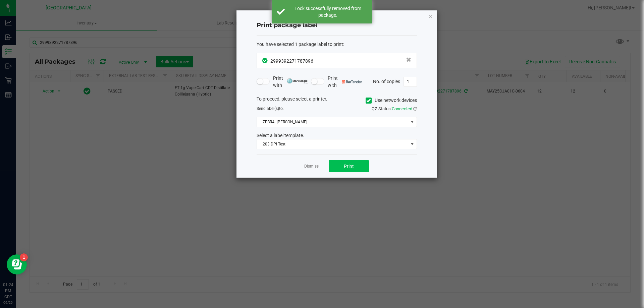  What do you see at coordinates (337, 26) in the screenshot?
I see `h4: Print package label` at bounding box center [337, 26].